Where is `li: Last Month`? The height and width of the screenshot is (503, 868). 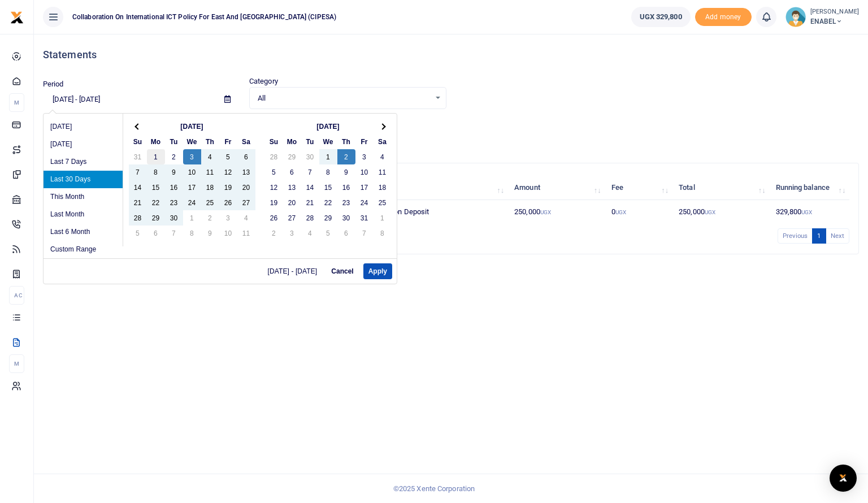 li: Last Month is located at coordinates (83, 215).